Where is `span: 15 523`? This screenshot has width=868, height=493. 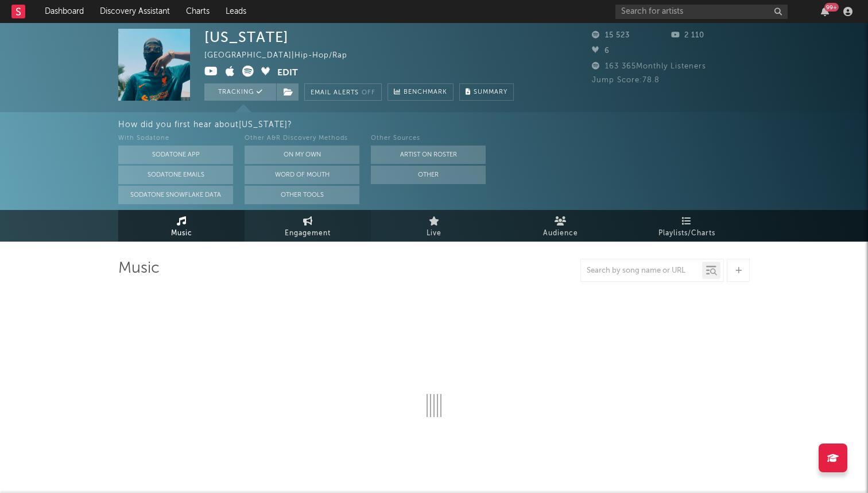 span: 15 523 is located at coordinates (611, 35).